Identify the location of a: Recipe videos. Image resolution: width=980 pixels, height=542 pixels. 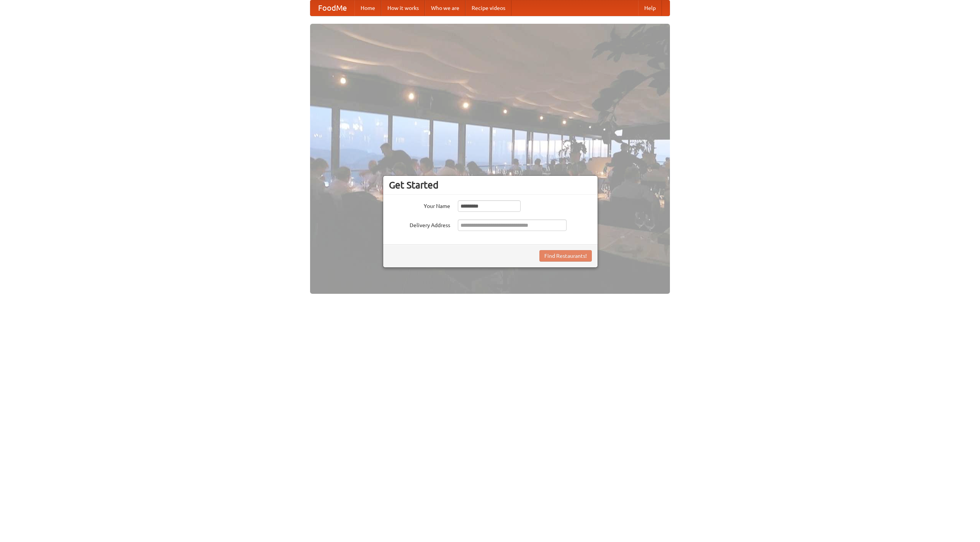
(489, 8).